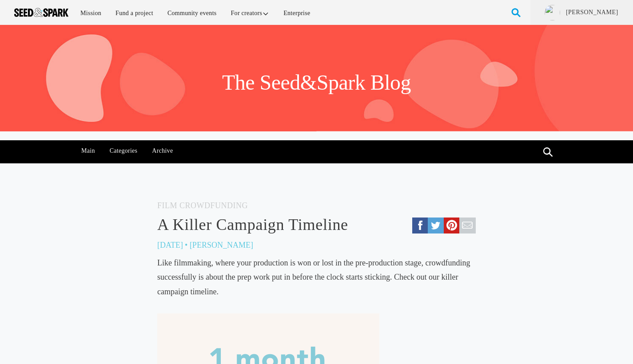 This screenshot has width=633, height=364. I want to click on a: Community events, so click(192, 13).